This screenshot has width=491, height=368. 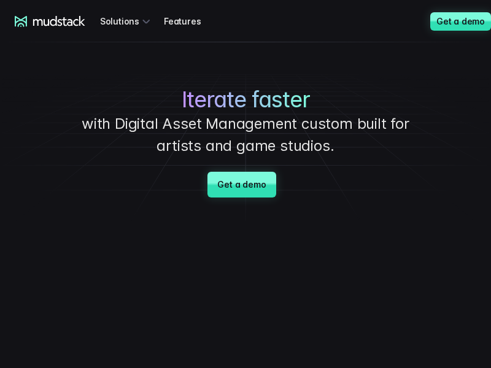 What do you see at coordinates (189, 21) in the screenshot?
I see `a: Features` at bounding box center [189, 21].